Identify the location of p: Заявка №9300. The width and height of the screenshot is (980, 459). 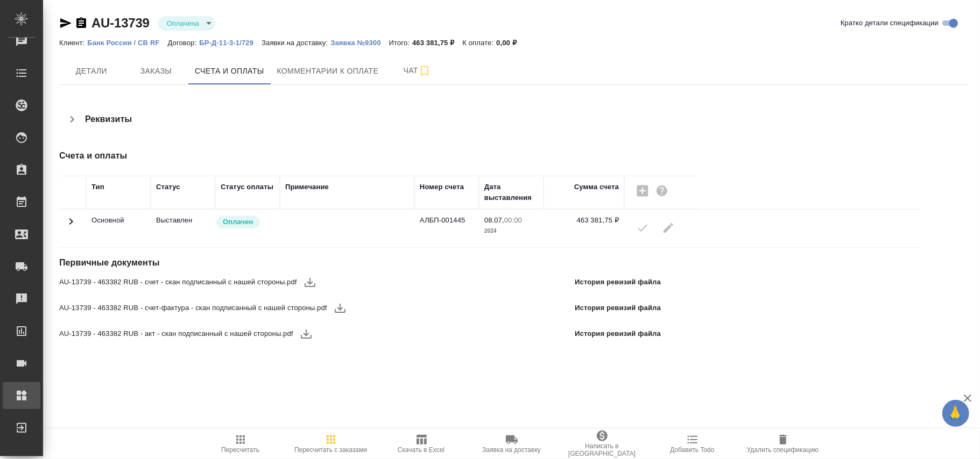
(359, 42).